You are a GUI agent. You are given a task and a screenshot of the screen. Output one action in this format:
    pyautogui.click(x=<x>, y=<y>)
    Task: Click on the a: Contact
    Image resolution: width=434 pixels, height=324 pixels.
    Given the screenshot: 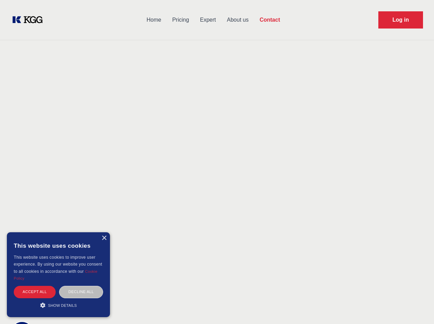 What is the action you would take?
    pyautogui.click(x=269, y=20)
    